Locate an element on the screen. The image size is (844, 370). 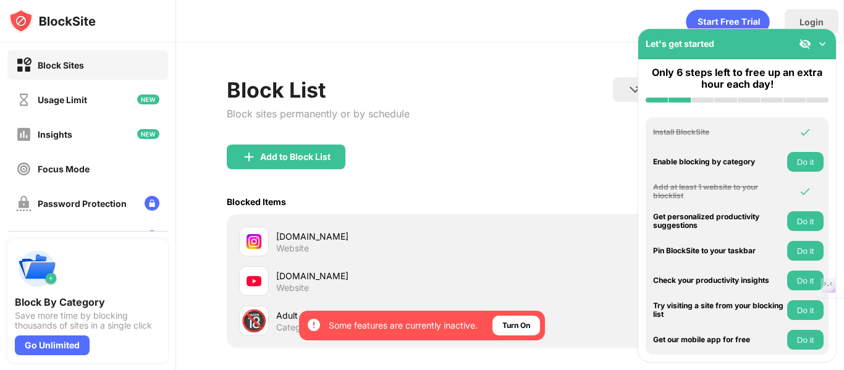
div: animation is located at coordinates (728, 22).